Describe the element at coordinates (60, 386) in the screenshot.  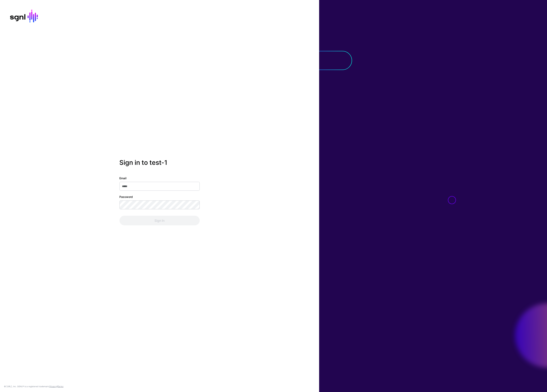
I see `a: Terms` at that location.